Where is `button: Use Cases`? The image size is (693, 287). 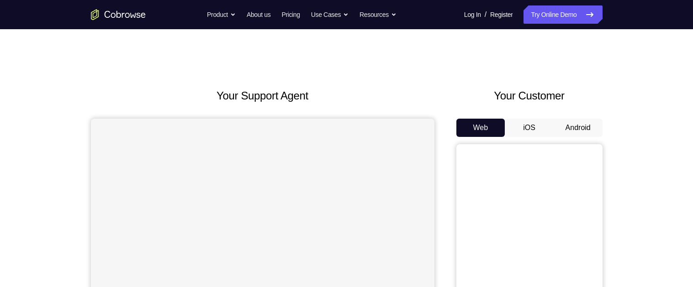
button: Use Cases is located at coordinates (330, 15).